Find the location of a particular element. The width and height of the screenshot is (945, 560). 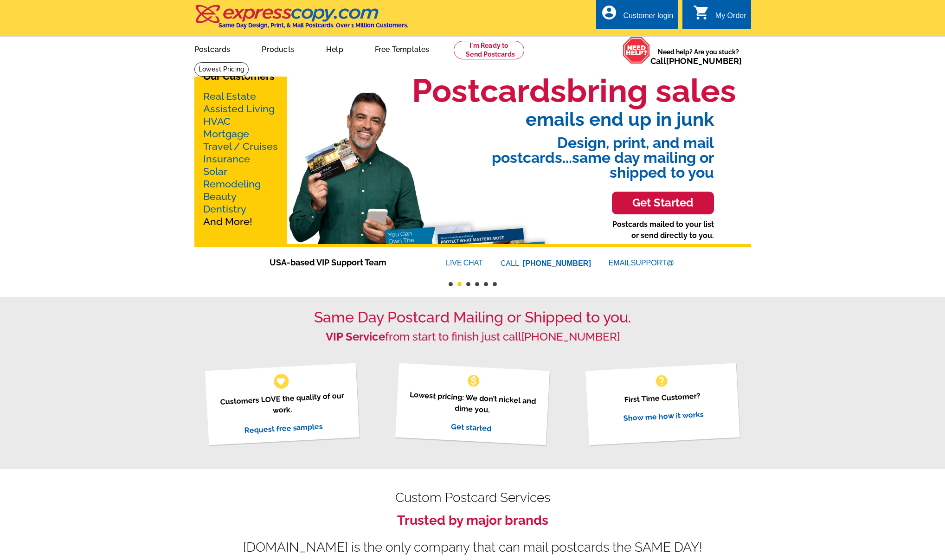

h2: from start to finish just call is located at coordinates (473, 337).